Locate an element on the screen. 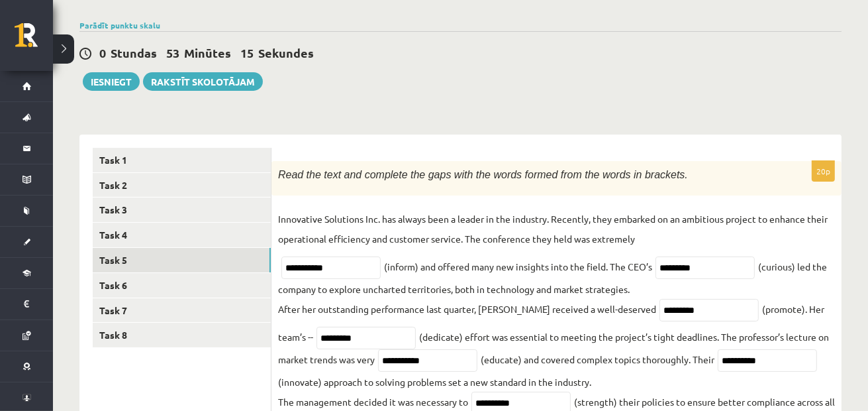  a: Parādīt punktu skalu is located at coordinates (120, 26).